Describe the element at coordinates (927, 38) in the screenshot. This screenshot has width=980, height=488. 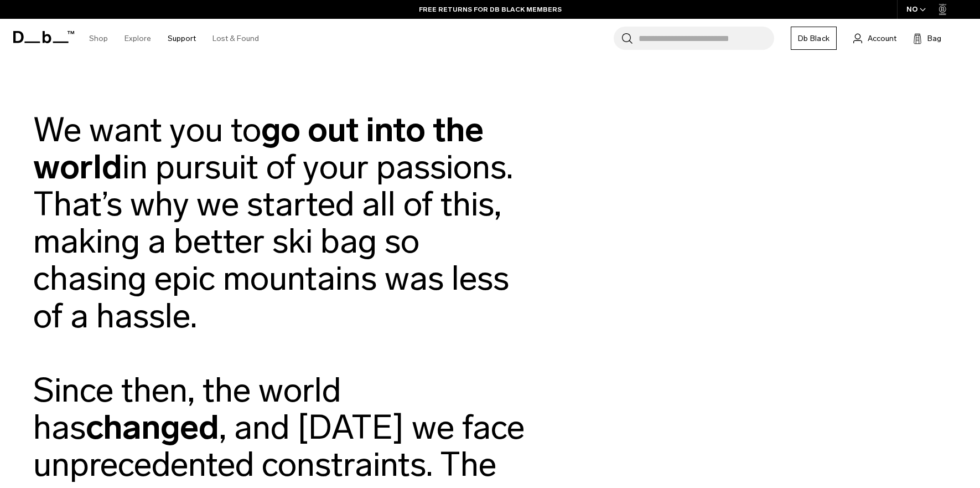
I see `button: Bag` at that location.